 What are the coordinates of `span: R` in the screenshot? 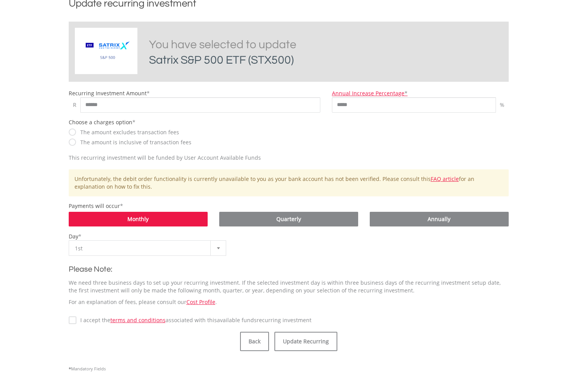 It's located at (74, 105).